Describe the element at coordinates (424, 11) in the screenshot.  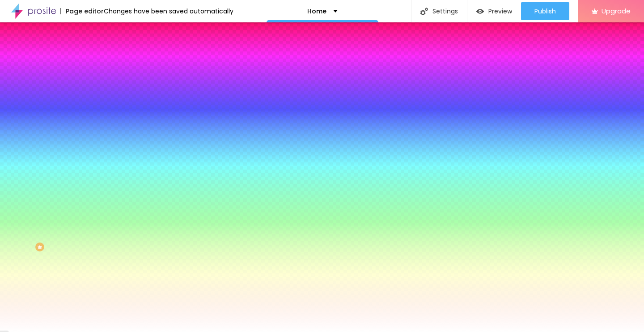
I see `img: Icone` at that location.